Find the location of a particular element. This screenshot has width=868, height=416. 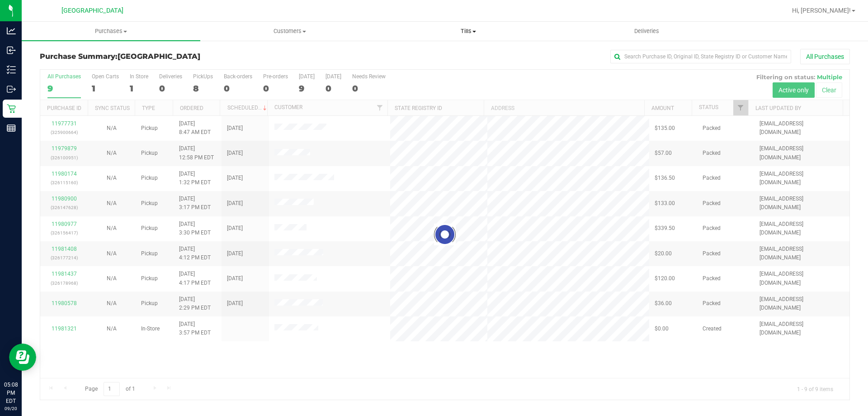

inline-svg: Analytics is located at coordinates (11, 30).